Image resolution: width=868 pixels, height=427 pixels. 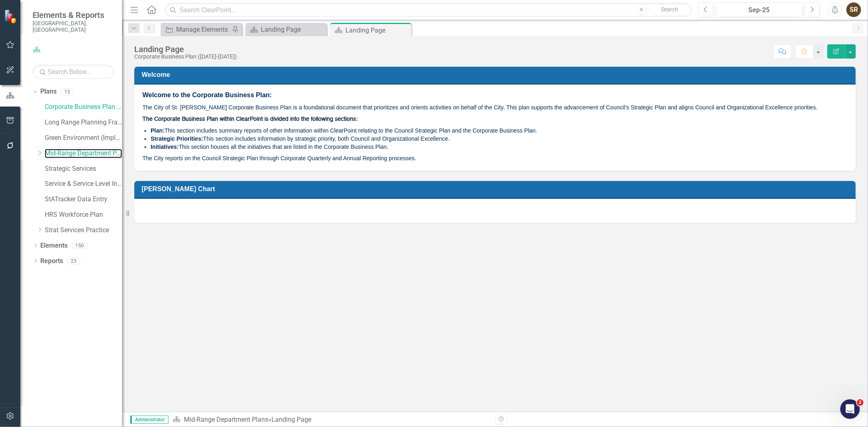 What do you see at coordinates (11, 16) in the screenshot?
I see `img: ClearPoint Strategy` at bounding box center [11, 16].